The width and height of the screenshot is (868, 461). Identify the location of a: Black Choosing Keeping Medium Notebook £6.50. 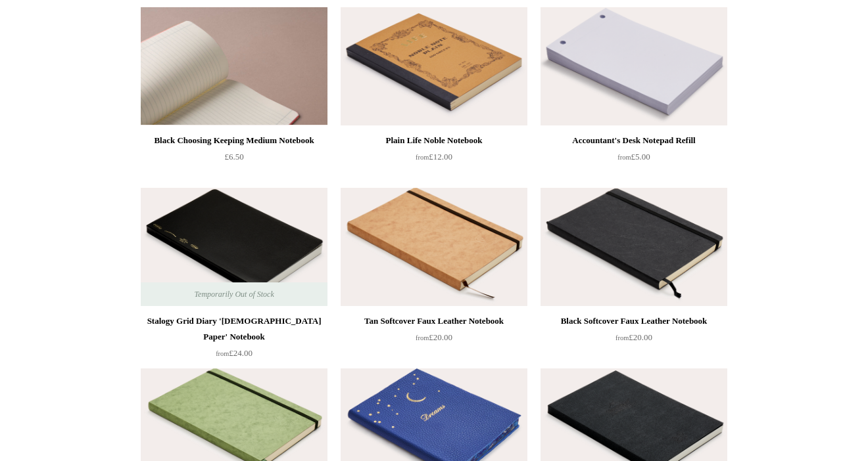
(234, 160).